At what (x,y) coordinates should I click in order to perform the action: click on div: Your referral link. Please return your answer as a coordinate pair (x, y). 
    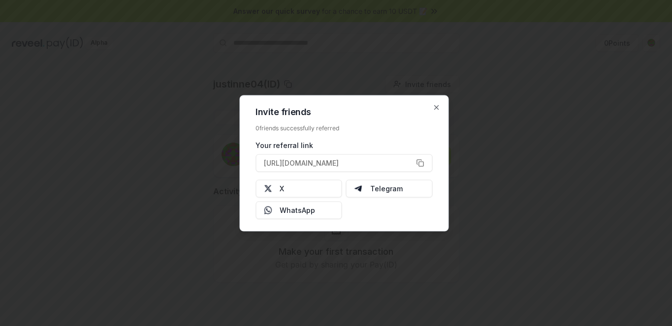
    Looking at the image, I should click on (344, 145).